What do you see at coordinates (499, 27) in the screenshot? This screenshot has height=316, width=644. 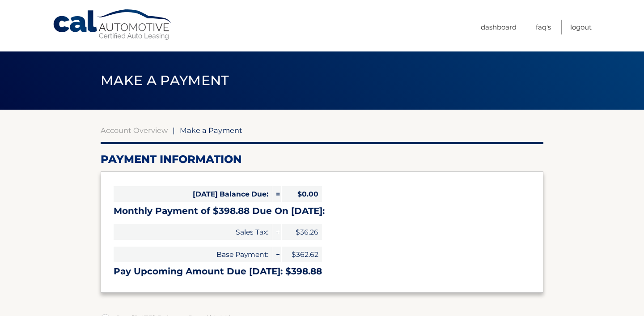 I see `a: Dashboard` at bounding box center [499, 27].